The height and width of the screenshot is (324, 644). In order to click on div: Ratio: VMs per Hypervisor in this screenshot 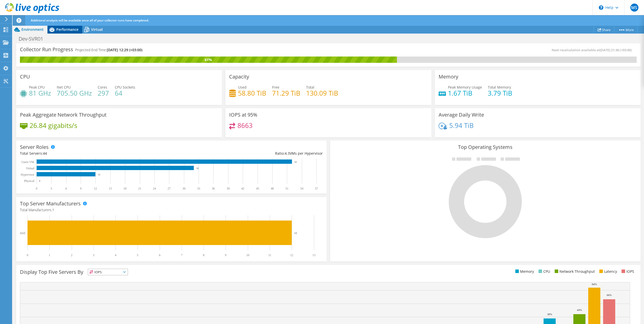, I will do `click(247, 153)`.